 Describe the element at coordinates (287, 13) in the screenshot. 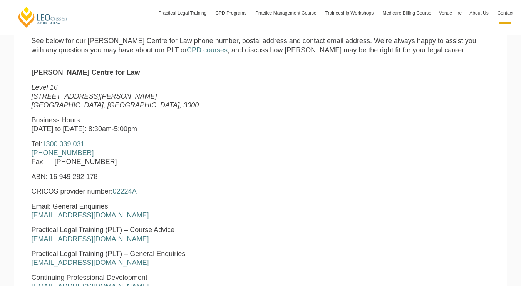

I see `a: Practice Management Course` at that location.